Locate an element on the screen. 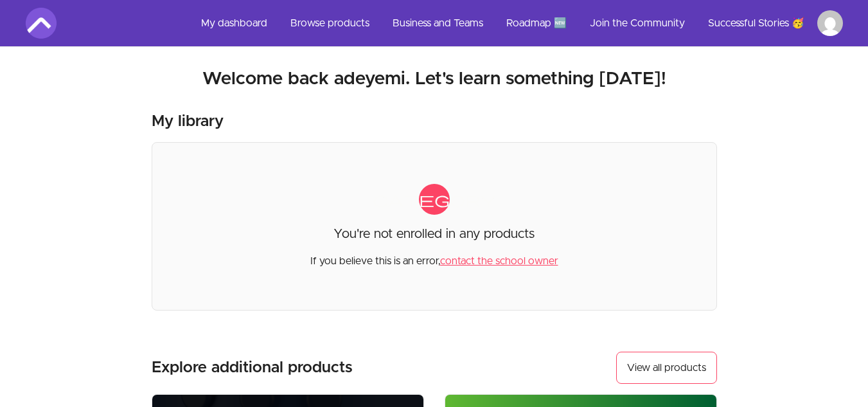 Image resolution: width=868 pixels, height=407 pixels. a: My dashboard is located at coordinates (234, 24).